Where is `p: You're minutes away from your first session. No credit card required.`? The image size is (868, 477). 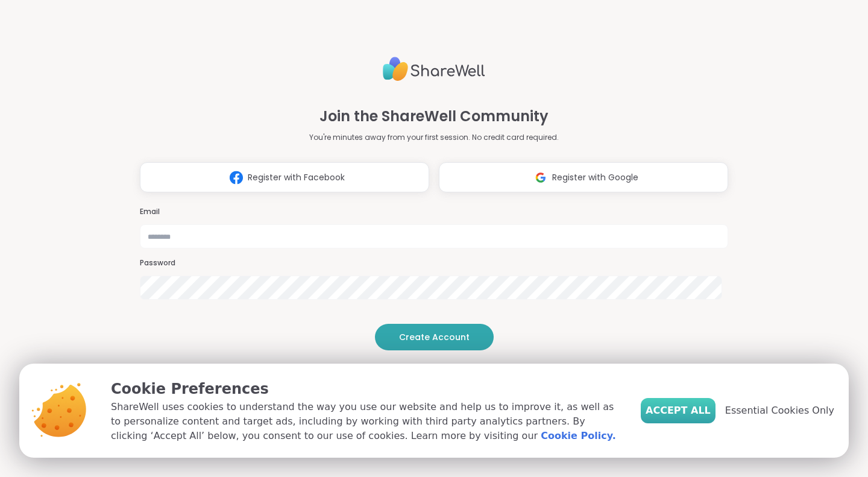
p: You're minutes away from your first session. No credit card required. is located at coordinates (434, 137).